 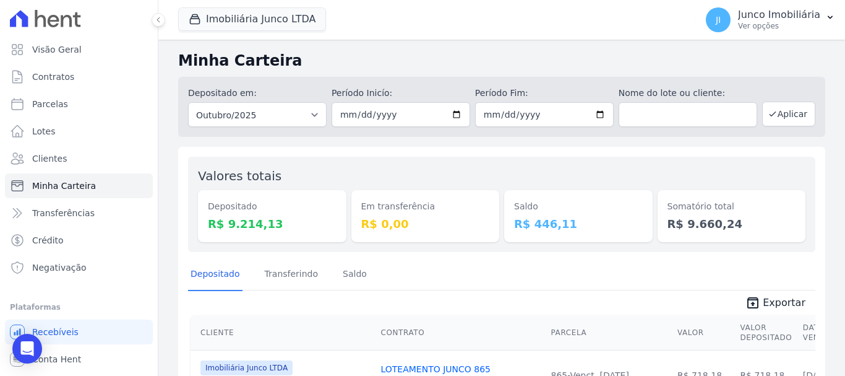 What do you see at coordinates (59, 267) in the screenshot?
I see `span: Negativação` at bounding box center [59, 267].